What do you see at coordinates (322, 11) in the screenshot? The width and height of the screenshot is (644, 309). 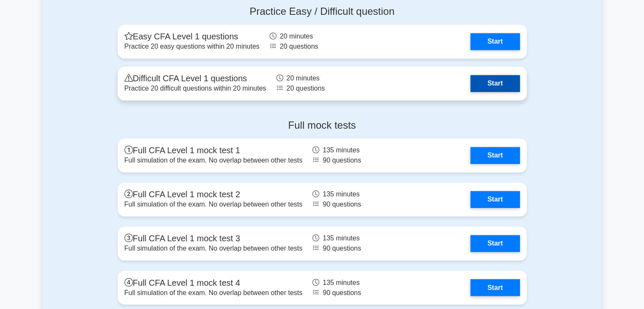 I see `h4: Practice Easy / Difficult question` at bounding box center [322, 11].